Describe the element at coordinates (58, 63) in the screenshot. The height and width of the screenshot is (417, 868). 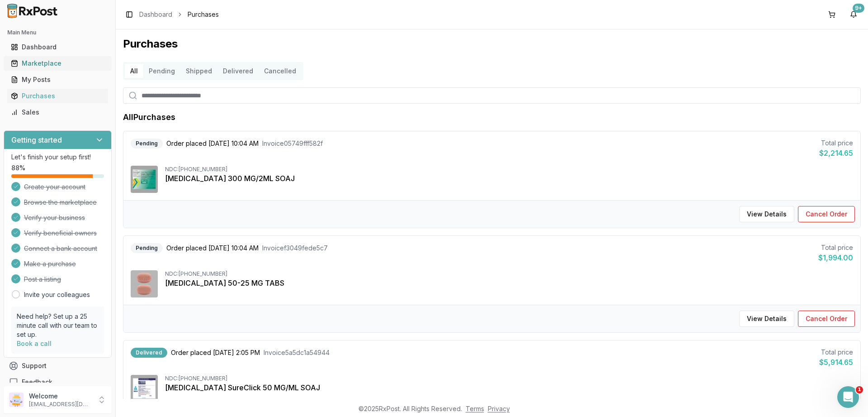
I see `button: Marketplace` at that location.